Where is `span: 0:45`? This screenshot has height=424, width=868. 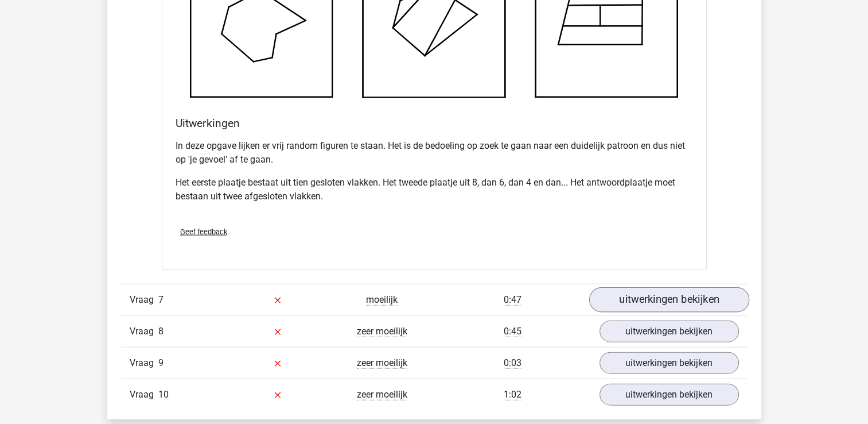 span: 0:45 is located at coordinates (512, 332).